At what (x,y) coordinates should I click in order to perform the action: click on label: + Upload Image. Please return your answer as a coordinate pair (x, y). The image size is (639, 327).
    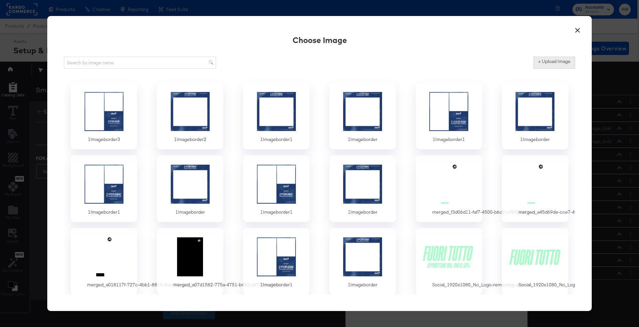
    Looking at the image, I should click on (554, 61).